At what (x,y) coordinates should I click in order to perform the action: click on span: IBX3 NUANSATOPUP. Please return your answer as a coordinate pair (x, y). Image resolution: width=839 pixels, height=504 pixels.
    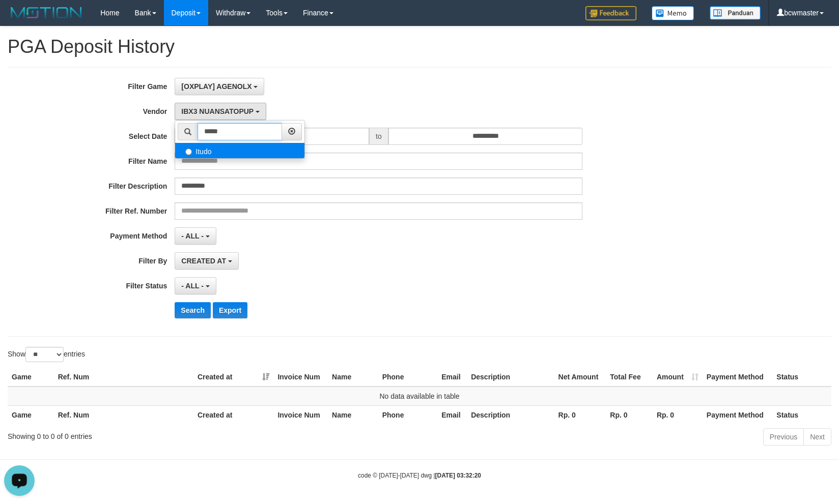
    Looking at the image, I should click on (217, 111).